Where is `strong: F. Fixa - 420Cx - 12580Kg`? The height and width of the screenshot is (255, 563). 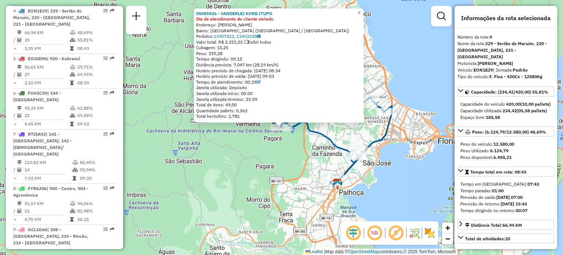 strong: F. Fixa - 420Cx - 12580Kg is located at coordinates (516, 76).